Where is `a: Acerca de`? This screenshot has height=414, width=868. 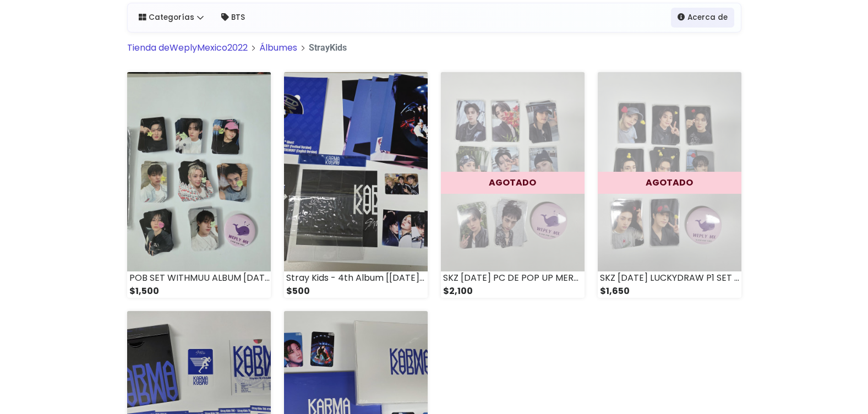
a: Acerca de is located at coordinates (702, 18).